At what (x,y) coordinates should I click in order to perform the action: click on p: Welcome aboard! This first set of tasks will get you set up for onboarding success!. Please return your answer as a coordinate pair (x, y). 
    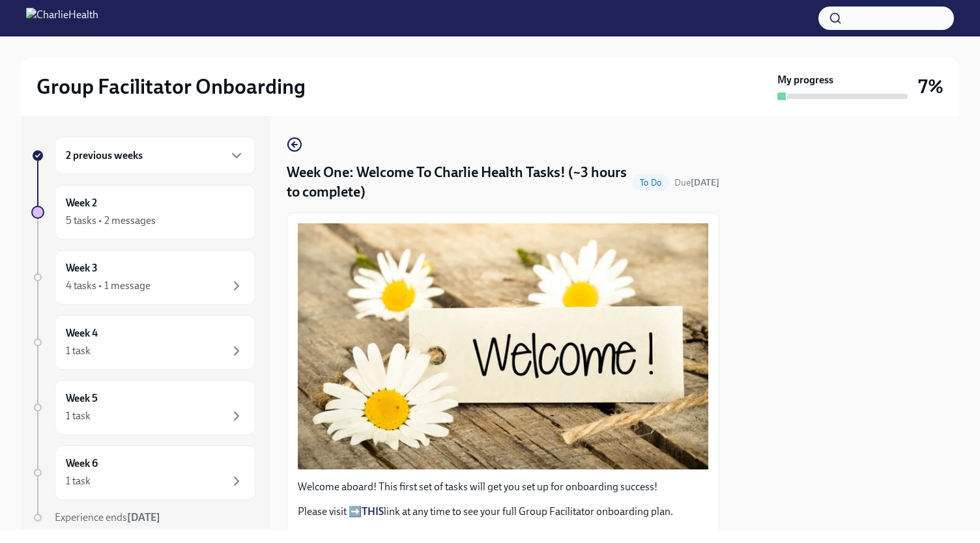
    Looking at the image, I should click on (503, 487).